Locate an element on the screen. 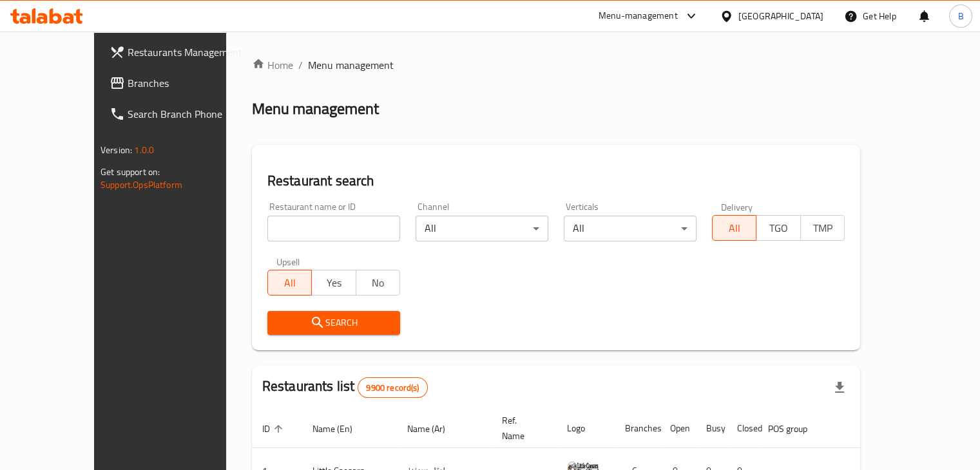  button: TMP is located at coordinates (822, 228).